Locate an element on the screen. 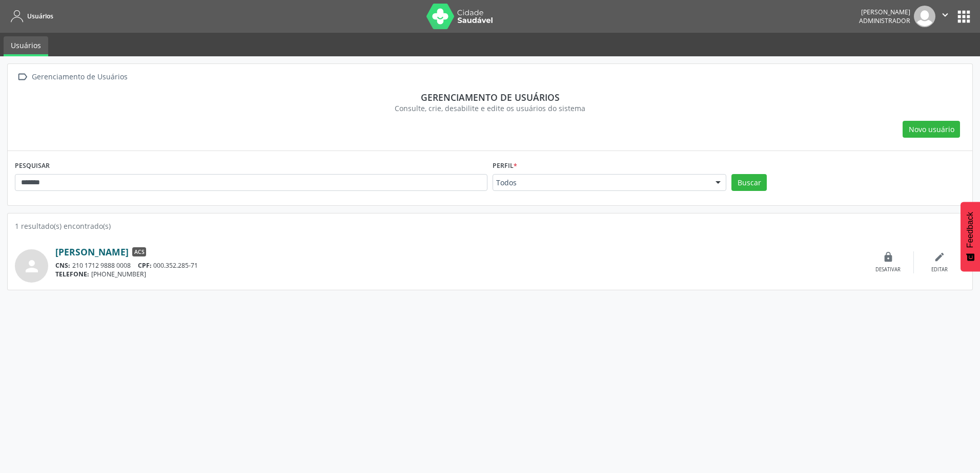  i: edit is located at coordinates (940, 257).